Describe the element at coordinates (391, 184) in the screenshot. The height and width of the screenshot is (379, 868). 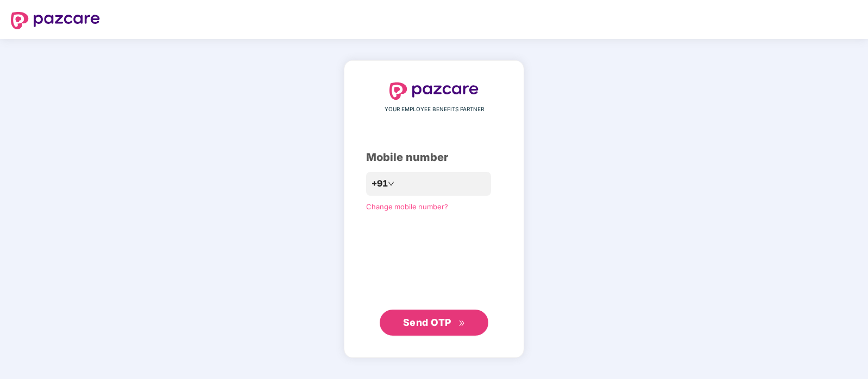
I see `span: down` at that location.